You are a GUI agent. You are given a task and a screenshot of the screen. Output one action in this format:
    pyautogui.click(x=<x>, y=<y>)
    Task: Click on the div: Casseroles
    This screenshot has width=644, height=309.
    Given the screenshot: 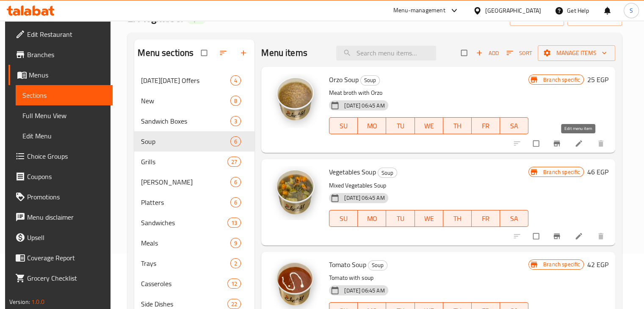 What is the action you would take?
    pyautogui.click(x=184, y=283)
    